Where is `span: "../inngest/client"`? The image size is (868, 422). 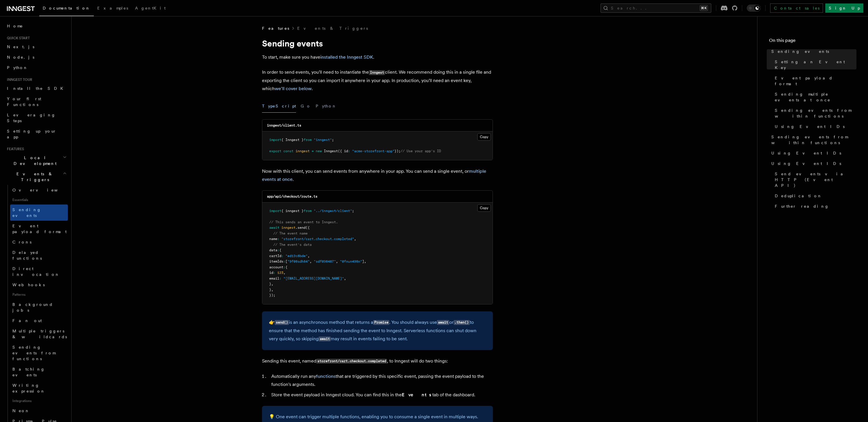 span: "../inngest/client" is located at coordinates (333, 211).